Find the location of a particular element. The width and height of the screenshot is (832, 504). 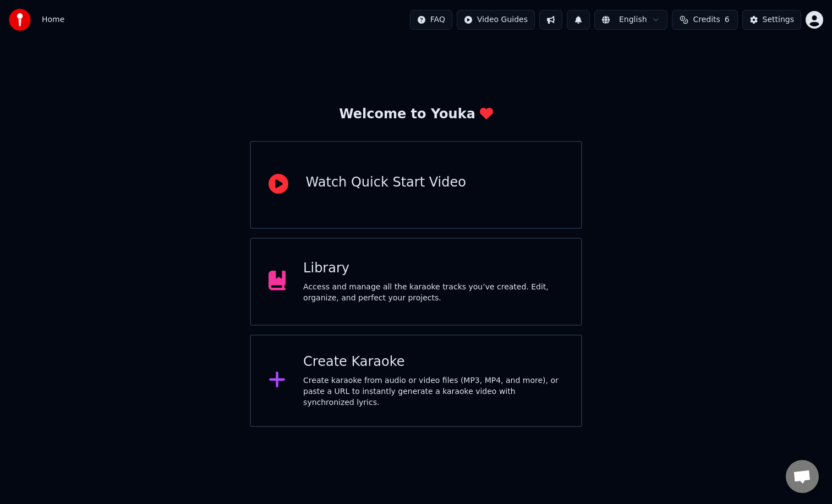

button: FAQ is located at coordinates (431, 20).